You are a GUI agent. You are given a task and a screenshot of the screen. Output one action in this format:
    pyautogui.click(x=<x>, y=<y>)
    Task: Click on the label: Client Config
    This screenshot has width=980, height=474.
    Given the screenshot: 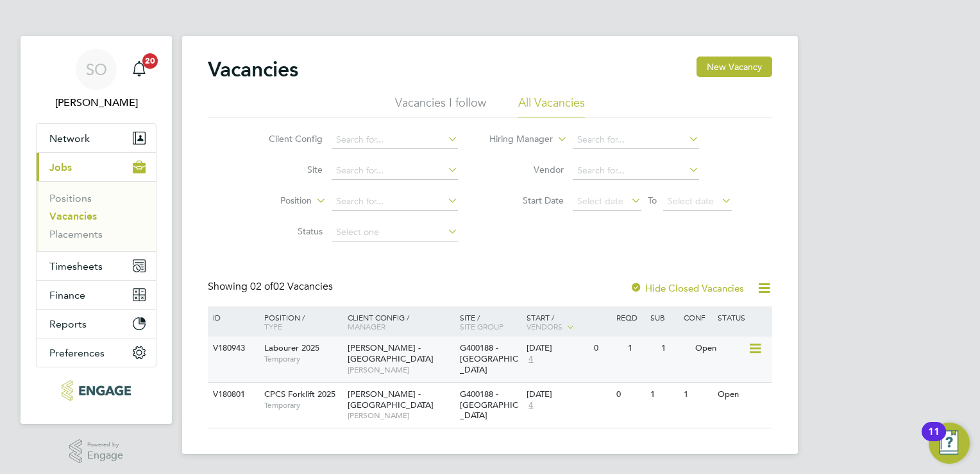 What is the action you would take?
    pyautogui.click(x=285, y=138)
    